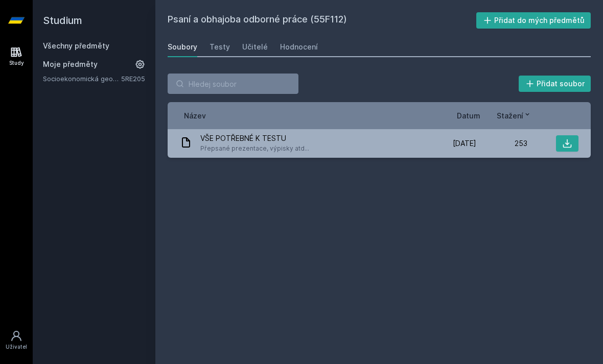 The width and height of the screenshot is (603, 364). Describe the element at coordinates (468, 115) in the screenshot. I see `button: Datum` at that location.